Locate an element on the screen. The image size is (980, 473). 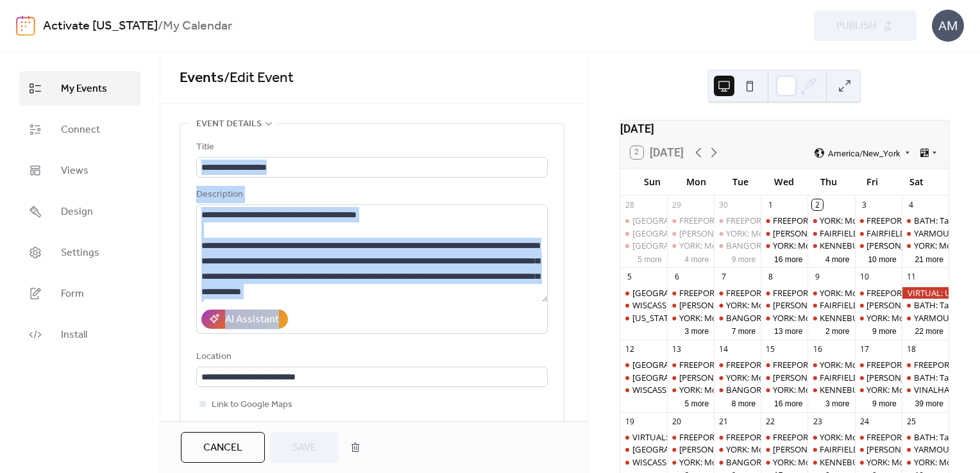
a: My Events is located at coordinates (80, 88).